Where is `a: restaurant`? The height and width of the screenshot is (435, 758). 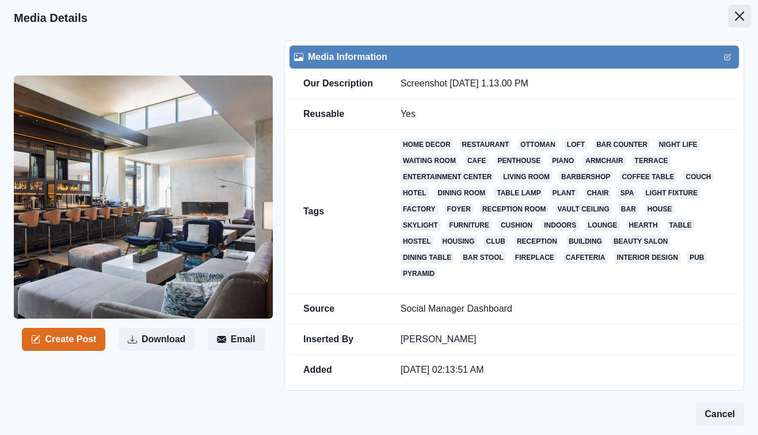 a: restaurant is located at coordinates (486, 144).